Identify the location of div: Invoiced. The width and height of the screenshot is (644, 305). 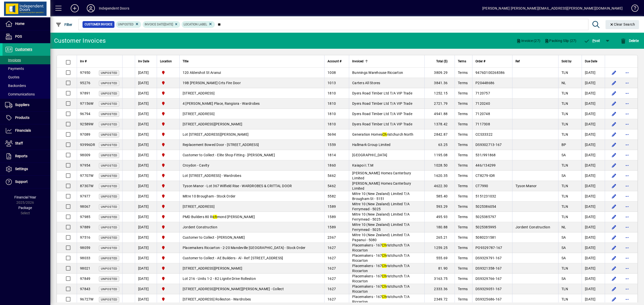
(387, 61).